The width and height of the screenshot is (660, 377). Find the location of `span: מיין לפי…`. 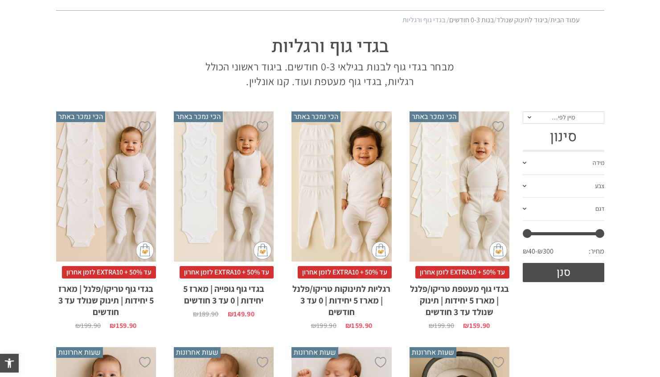

span: מיין לפי… is located at coordinates (563, 117).